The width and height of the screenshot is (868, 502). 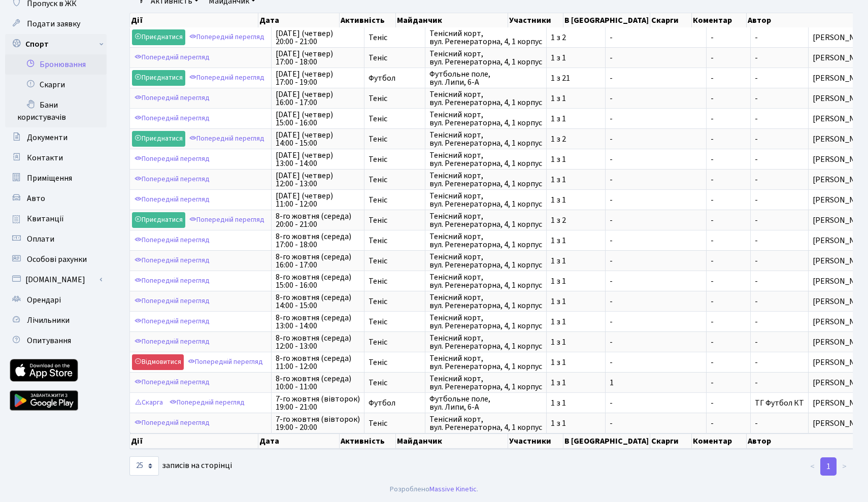 I want to click on a: Документи, so click(x=56, y=138).